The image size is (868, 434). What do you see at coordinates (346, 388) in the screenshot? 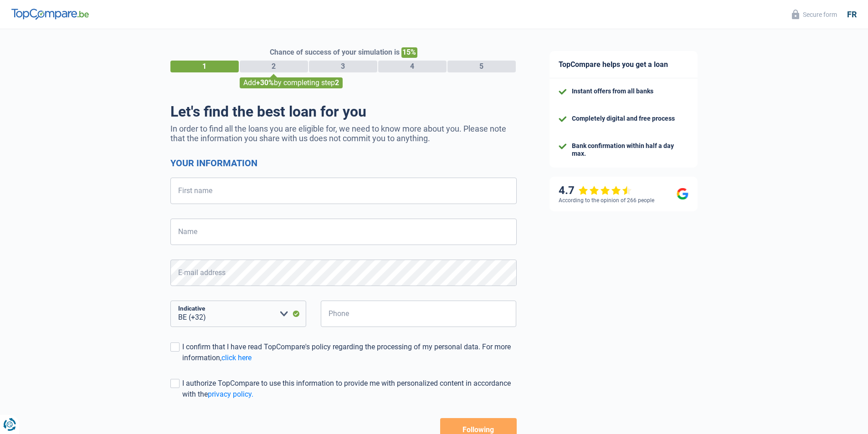
I see `font: I authorize TopCompare to use this information to provide me with personalized content in accorda...` at bounding box center [346, 388].